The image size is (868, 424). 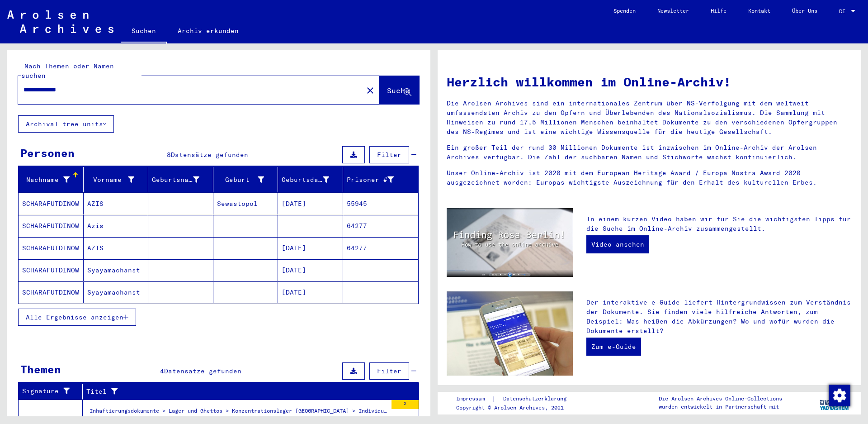 What do you see at coordinates (246, 179) in the screenshot?
I see `mat-header-cell: Geburt‏` at bounding box center [246, 179].